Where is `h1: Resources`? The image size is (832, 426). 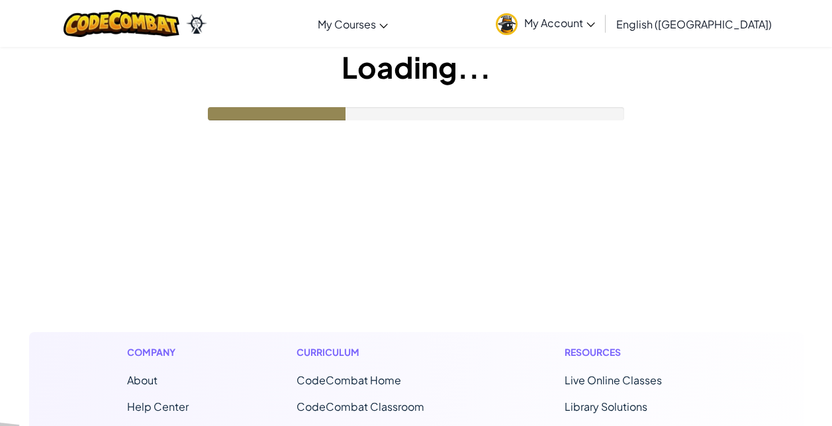
h1: Resources is located at coordinates (634, 352).